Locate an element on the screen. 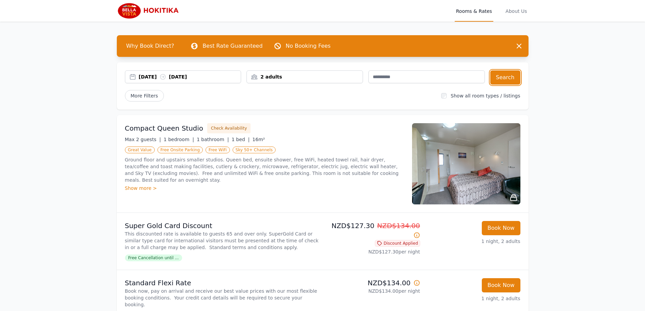 The image size is (645, 311). button: Search is located at coordinates (505, 78).